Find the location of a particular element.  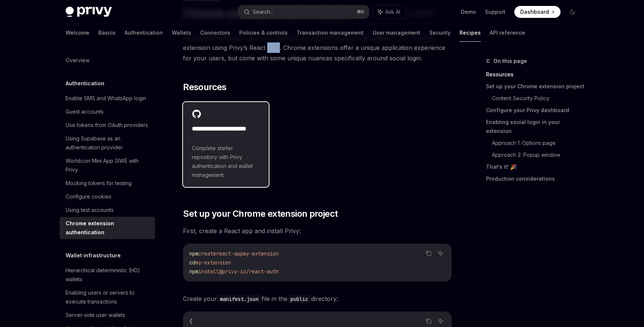

span: create is located at coordinates (207, 254).